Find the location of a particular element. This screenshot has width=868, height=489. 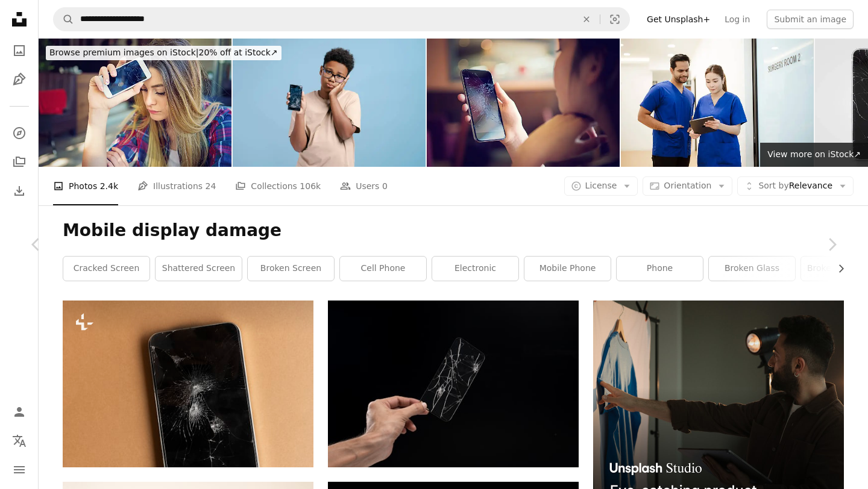

h1: Mobile display damage is located at coordinates (453, 230).